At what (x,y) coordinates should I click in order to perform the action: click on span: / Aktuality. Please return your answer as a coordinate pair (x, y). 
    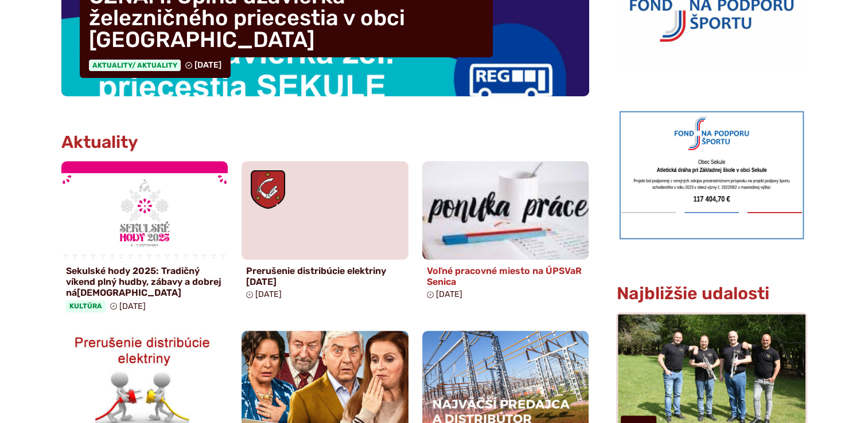
    Looking at the image, I should click on (154, 65).